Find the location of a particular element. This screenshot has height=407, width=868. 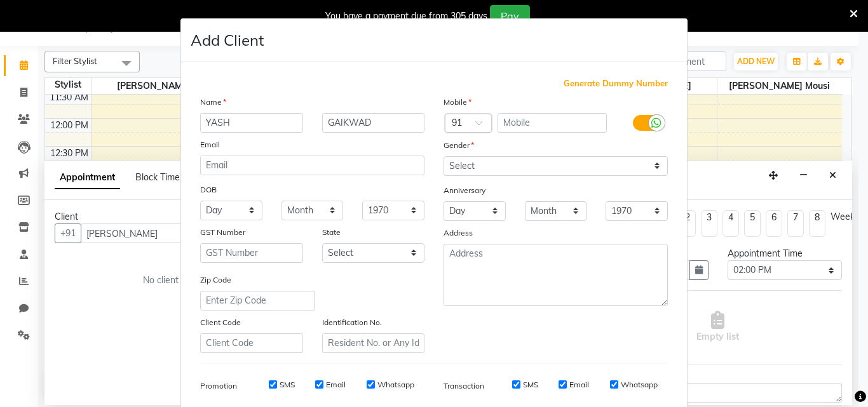

label: Gender is located at coordinates (459, 146).